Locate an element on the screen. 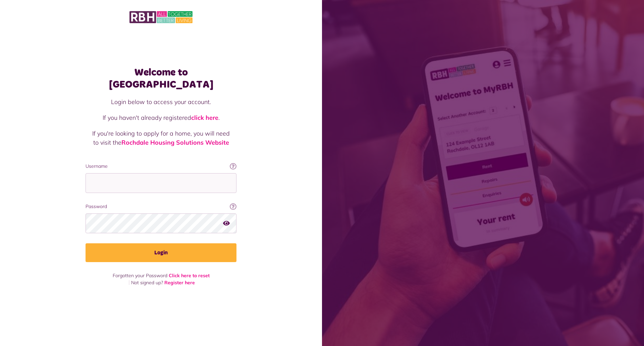  span: Forgotten your Password is located at coordinates (140, 275).